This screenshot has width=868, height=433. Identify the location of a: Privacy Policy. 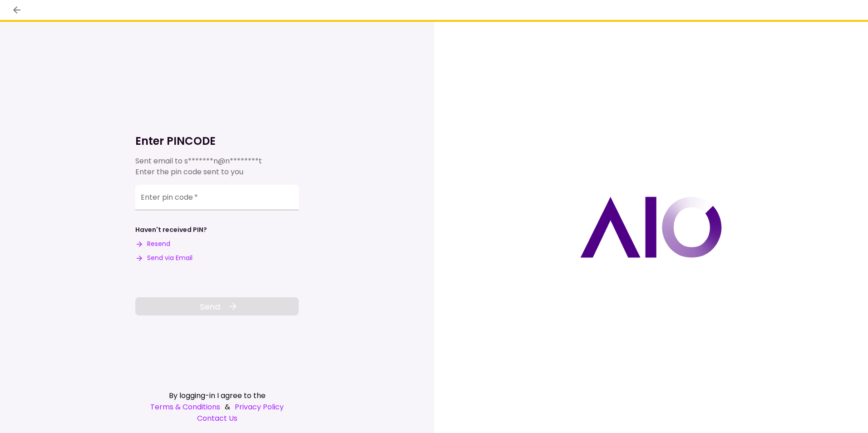
(259, 407).